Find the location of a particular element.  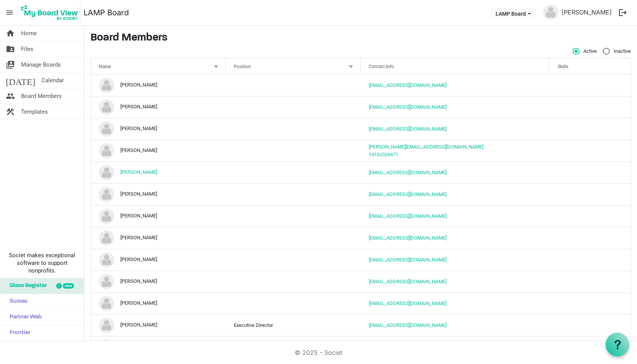

a: © 2025 - Societ is located at coordinates (318, 353).